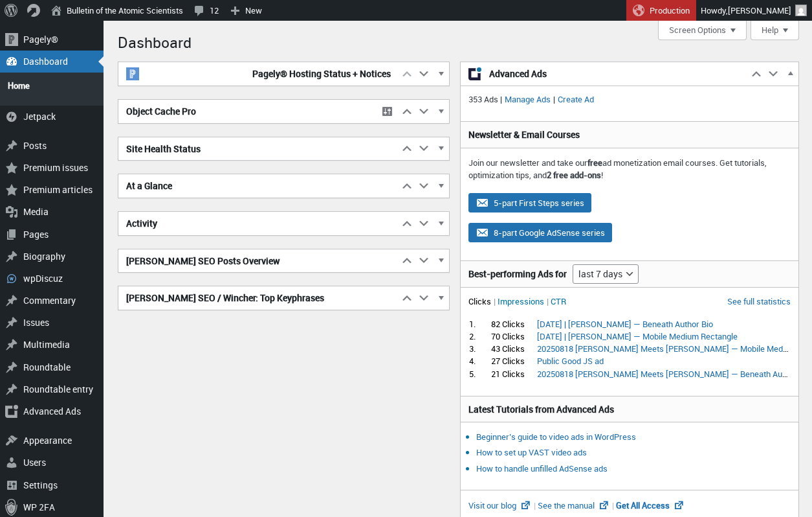 The height and width of the screenshot is (517, 812). What do you see at coordinates (574, 175) in the screenshot?
I see `strong: 2 free add-ons` at bounding box center [574, 175].